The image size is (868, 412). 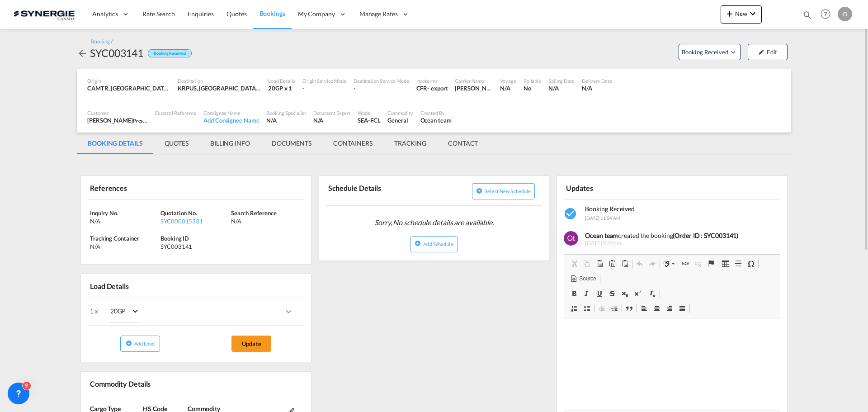 I want to click on span: Sorry, No schedule details are available., so click(x=434, y=223).